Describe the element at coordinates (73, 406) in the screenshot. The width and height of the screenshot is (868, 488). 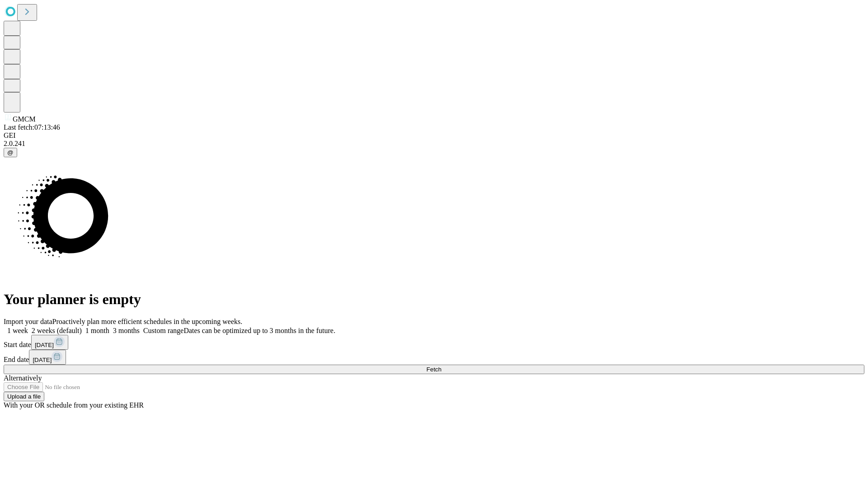
I see `span: With your OR schedule from your existing EHR` at that location.